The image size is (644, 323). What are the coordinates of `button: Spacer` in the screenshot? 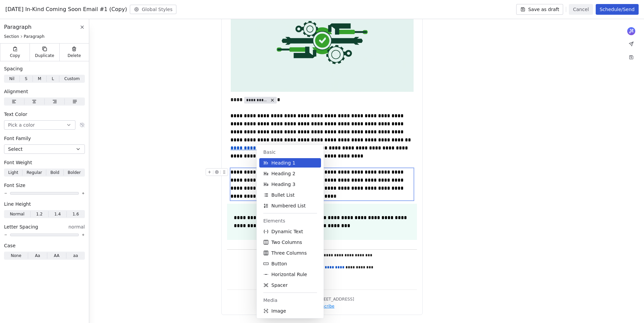 It's located at (290, 285).